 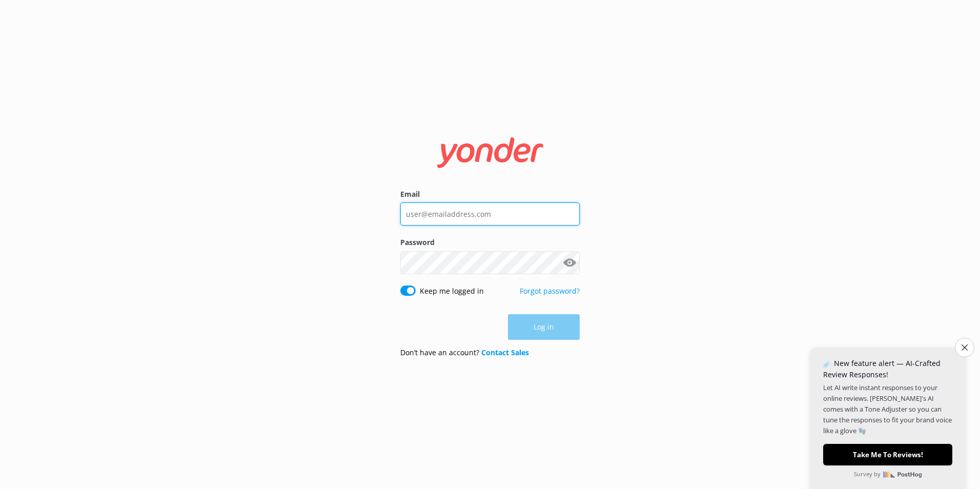 What do you see at coordinates (505, 352) in the screenshot?
I see `a: Contact Sales` at bounding box center [505, 352].